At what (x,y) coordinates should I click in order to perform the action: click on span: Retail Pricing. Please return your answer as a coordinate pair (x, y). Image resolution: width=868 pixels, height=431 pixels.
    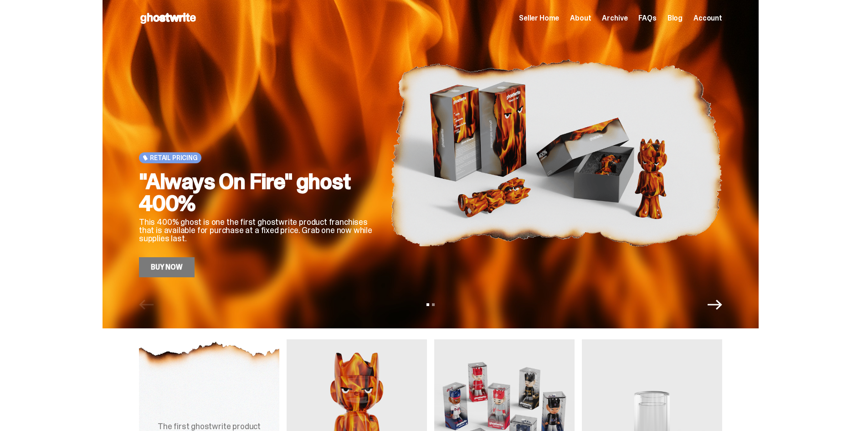
    Looking at the image, I should click on (174, 158).